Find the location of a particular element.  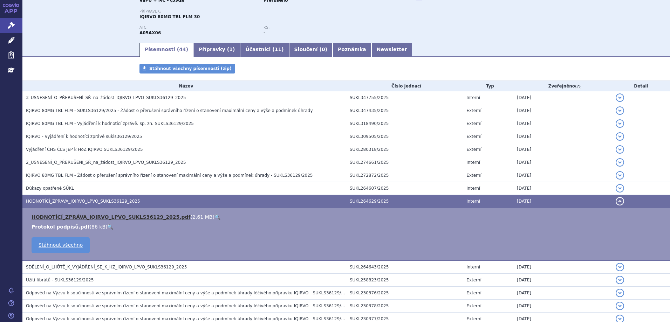

span: IQIRVO 80MG TBL FLM - Žádost o přerušení správního řízení o stanovení maximální ceny a výše a pod... is located at coordinates (169, 175).